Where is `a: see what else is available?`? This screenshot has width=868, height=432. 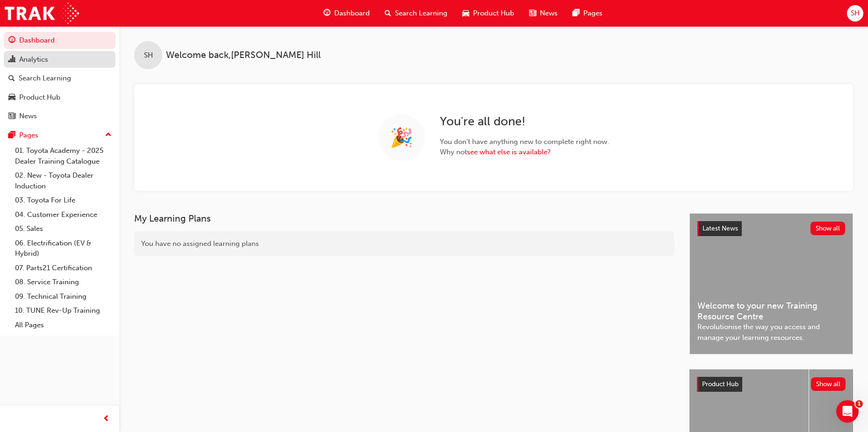 a: see what else is available? is located at coordinates (509, 152).